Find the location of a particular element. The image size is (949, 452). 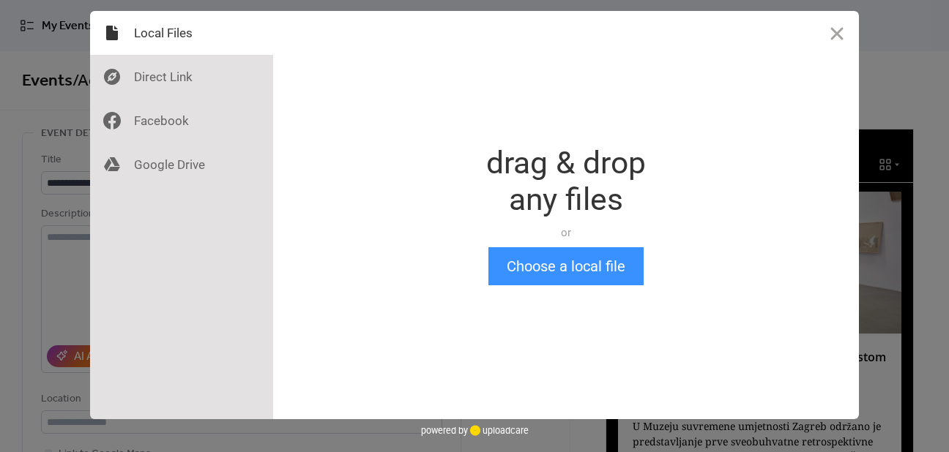

div: Facebook is located at coordinates (182, 121).